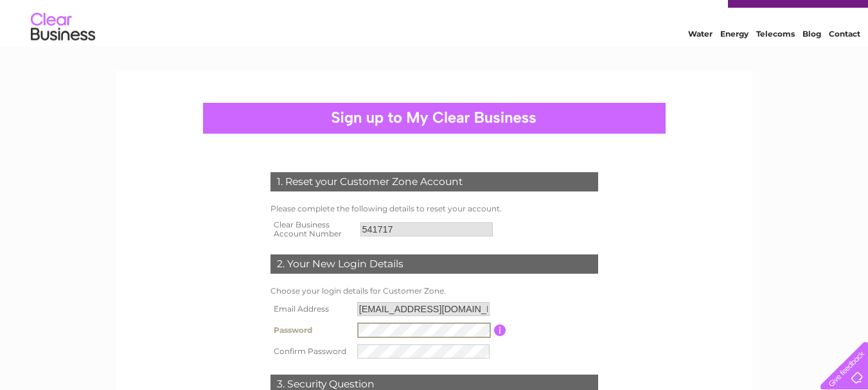 The image size is (868, 390). I want to click on span: 0333 014 3131, so click(671, 15).